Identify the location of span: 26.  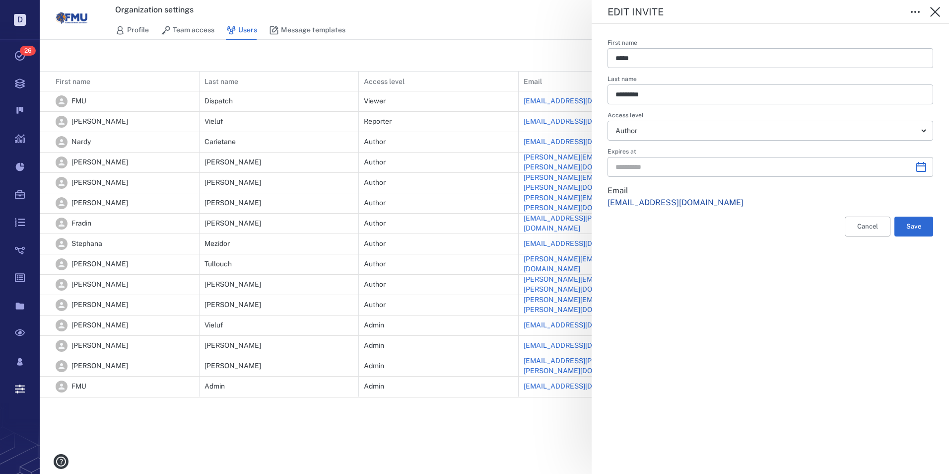
(28, 51).